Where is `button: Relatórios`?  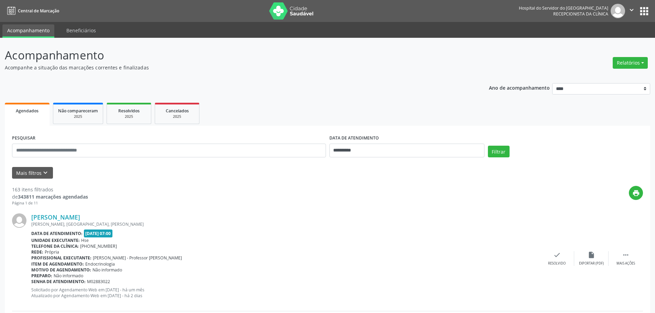
button: Relatórios is located at coordinates (630, 63).